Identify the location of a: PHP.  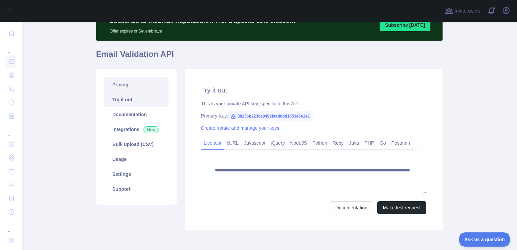
(369, 143).